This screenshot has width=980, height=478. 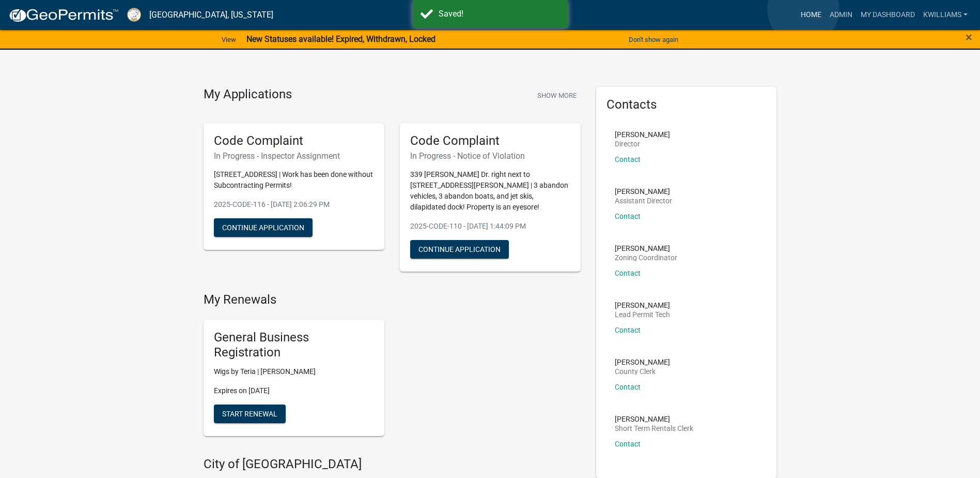 What do you see at coordinates (229, 39) in the screenshot?
I see `a: View` at bounding box center [229, 39].